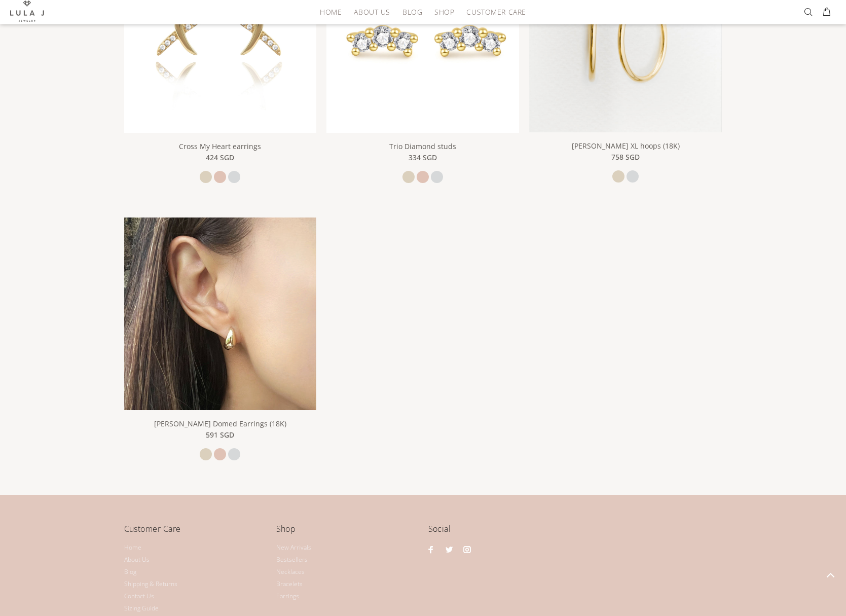 Image resolution: width=846 pixels, height=616 pixels. I want to click on a: Shop, so click(445, 12).